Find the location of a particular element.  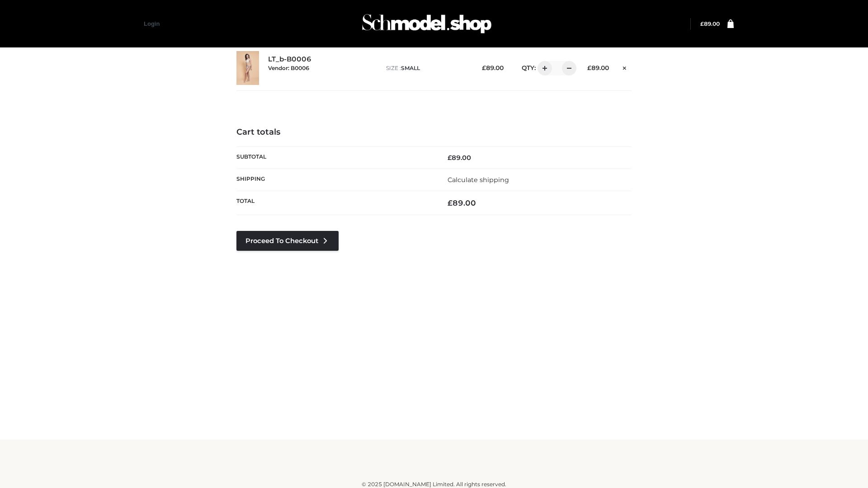

div: LT_b-B0006 is located at coordinates (322, 68).